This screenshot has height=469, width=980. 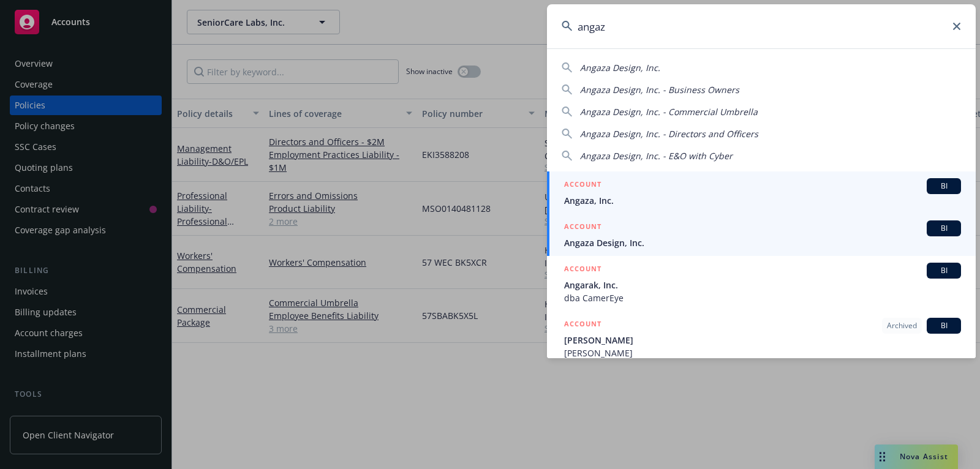 I want to click on span: Angaza Design, Inc. - Commercial Umbrella, so click(x=668, y=111).